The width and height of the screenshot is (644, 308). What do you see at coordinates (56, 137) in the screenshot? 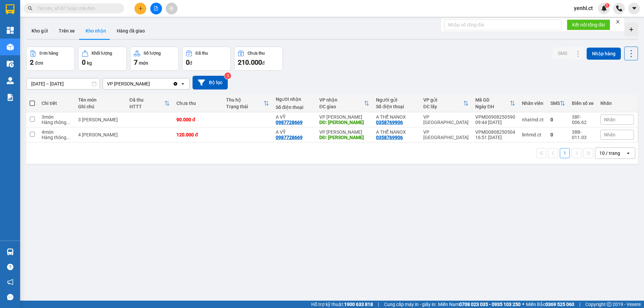
I see `div: Hàng thông thường` at bounding box center [56, 137].